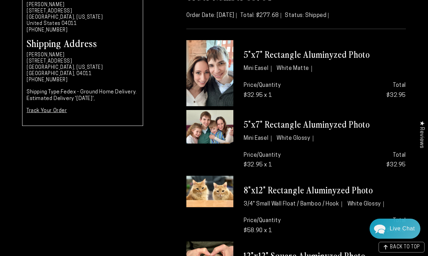  What do you see at coordinates (307, 16) in the screenshot?
I see `span: Status: Shipped` at bounding box center [307, 16].